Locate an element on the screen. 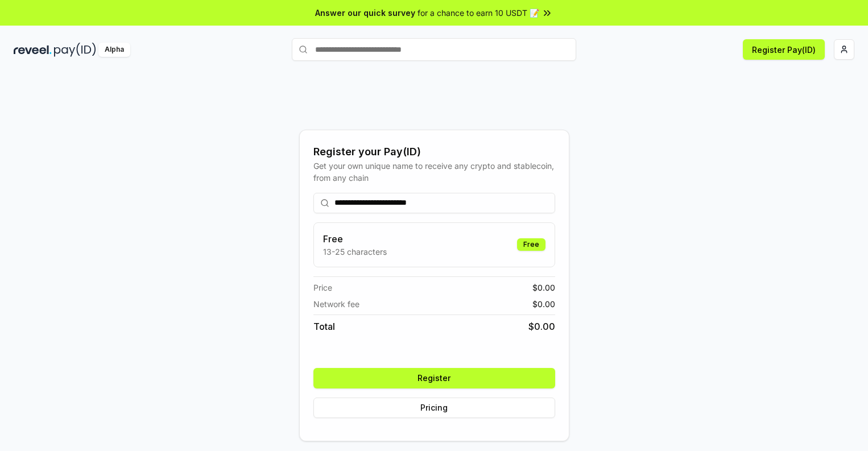  span: Answer our quick survey is located at coordinates (365, 13).